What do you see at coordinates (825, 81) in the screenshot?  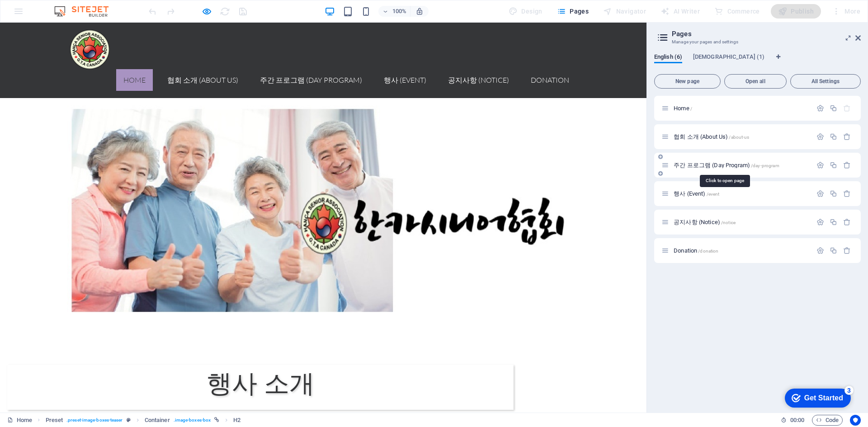 I see `button: All Settings` at bounding box center [825, 81].